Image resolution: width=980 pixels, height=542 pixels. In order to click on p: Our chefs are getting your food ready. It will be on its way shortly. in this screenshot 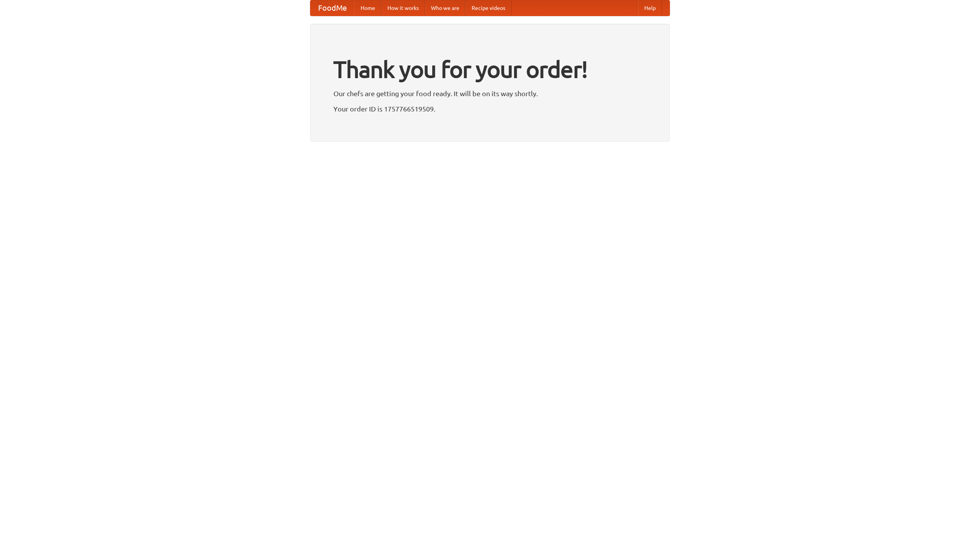, I will do `click(490, 93)`.